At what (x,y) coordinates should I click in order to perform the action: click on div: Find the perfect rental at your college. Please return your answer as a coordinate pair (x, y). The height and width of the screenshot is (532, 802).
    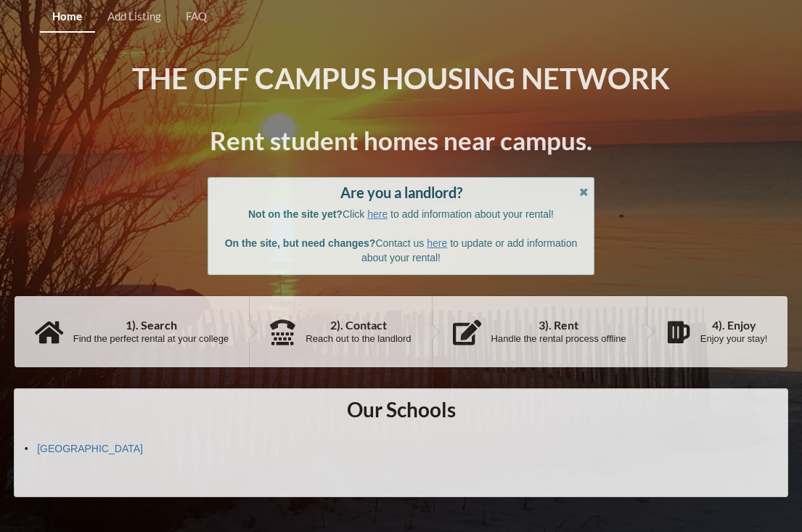
    Looking at the image, I should click on (151, 339).